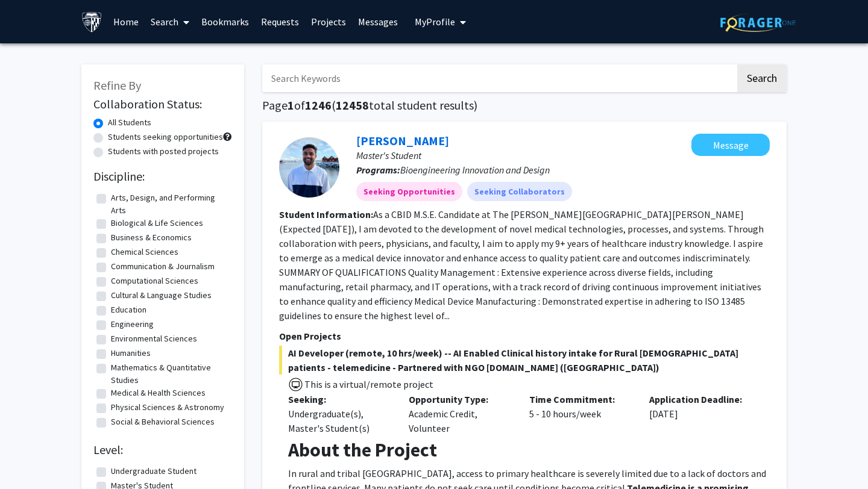 This screenshot has width=868, height=489. Describe the element at coordinates (389, 155) in the screenshot. I see `span: Master's Student` at that location.